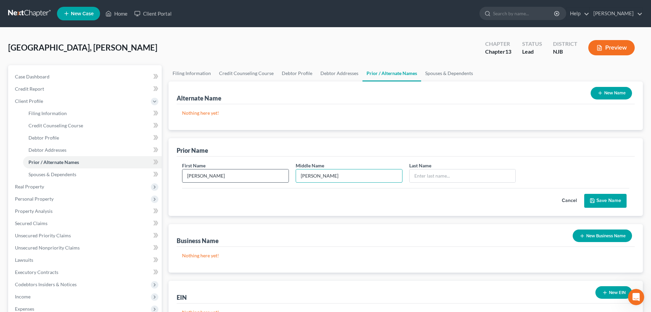 Image resolution: width=651 pixels, height=312 pixels. I want to click on a: Executory Contracts, so click(85, 272).